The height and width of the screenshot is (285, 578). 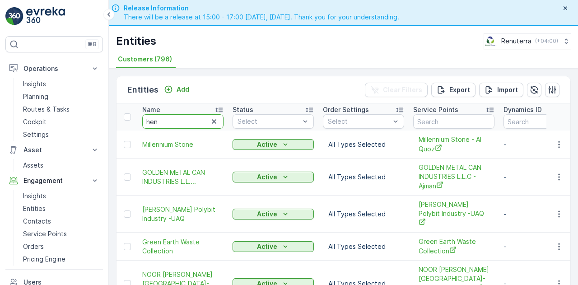 What do you see at coordinates (61, 97) in the screenshot?
I see `a: Planning` at bounding box center [61, 97].